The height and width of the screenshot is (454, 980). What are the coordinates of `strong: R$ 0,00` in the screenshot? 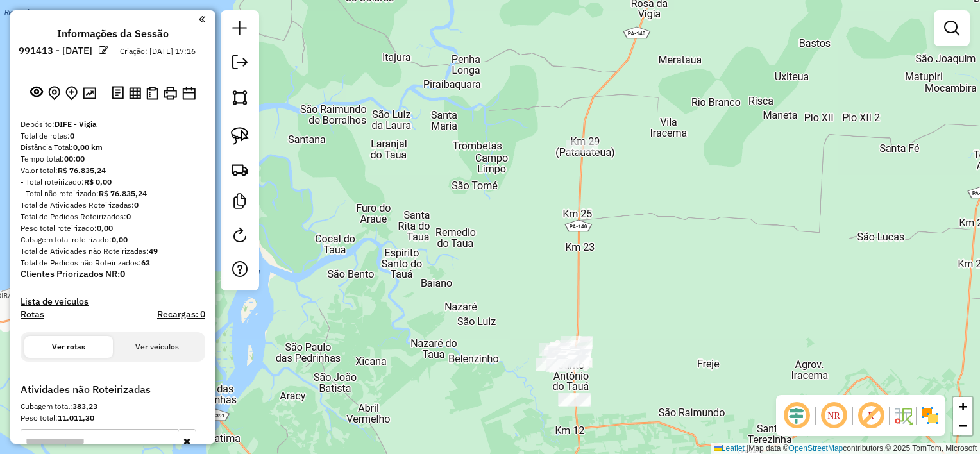 It's located at (98, 182).